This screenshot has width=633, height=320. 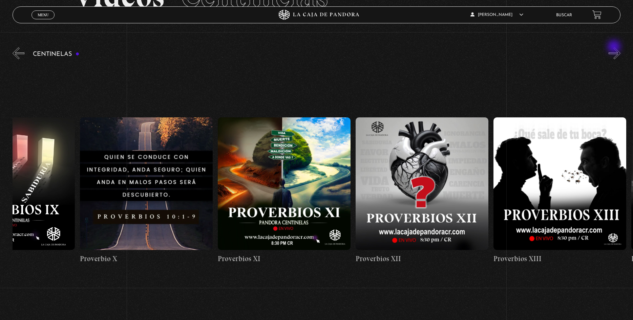 What do you see at coordinates (43, 15) in the screenshot?
I see `span: Menu` at bounding box center [43, 15].